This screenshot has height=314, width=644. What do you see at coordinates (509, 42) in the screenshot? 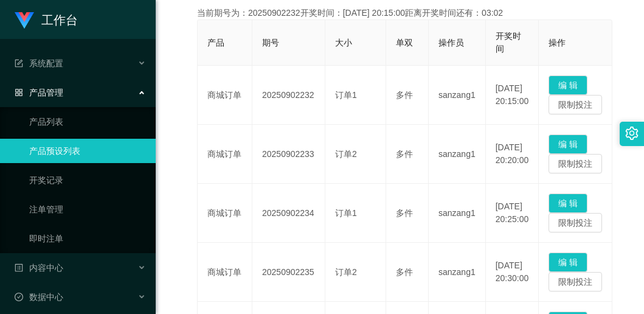
I see `span: 开奖时间` at bounding box center [509, 42].